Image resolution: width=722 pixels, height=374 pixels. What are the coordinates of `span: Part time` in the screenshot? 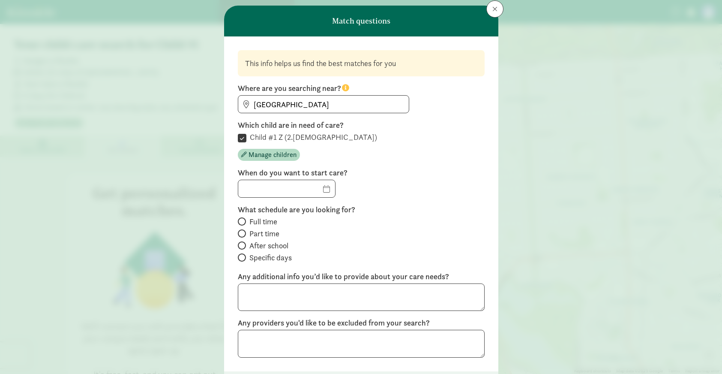 It's located at (264, 234).